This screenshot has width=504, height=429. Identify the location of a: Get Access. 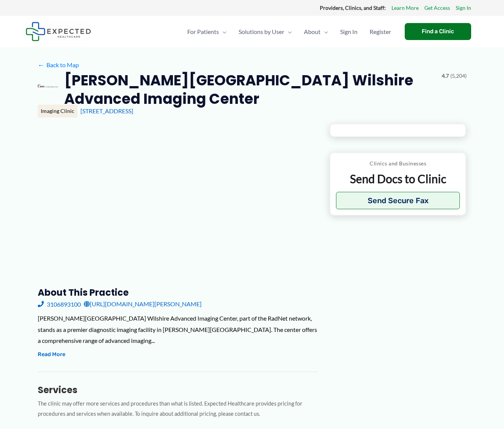
(438, 8).